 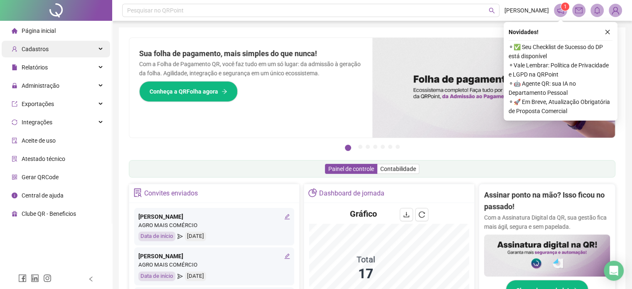 What do you see at coordinates (15, 177) in the screenshot?
I see `span: qrcode` at bounding box center [15, 177].